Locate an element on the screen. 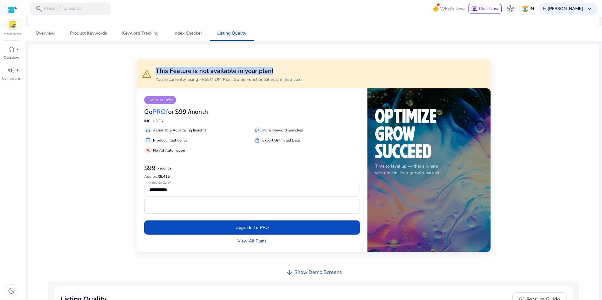 Image resolution: width=602 pixels, height=300 pixels. span: dark_mode is located at coordinates (11, 291).